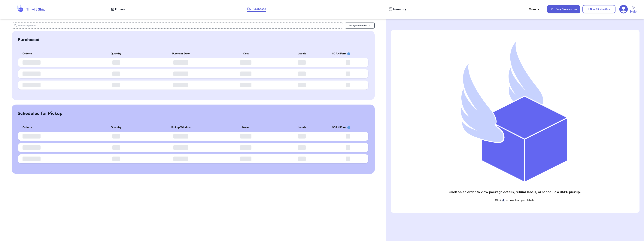 The image size is (644, 241). What do you see at coordinates (259, 9) in the screenshot?
I see `span: Purchased` at bounding box center [259, 9].